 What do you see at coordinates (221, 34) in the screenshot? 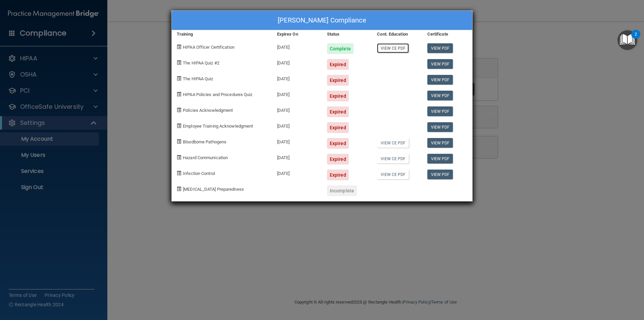
I see `div: Training` at bounding box center [221, 34].